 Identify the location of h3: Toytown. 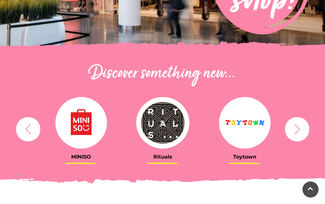
(245, 157).